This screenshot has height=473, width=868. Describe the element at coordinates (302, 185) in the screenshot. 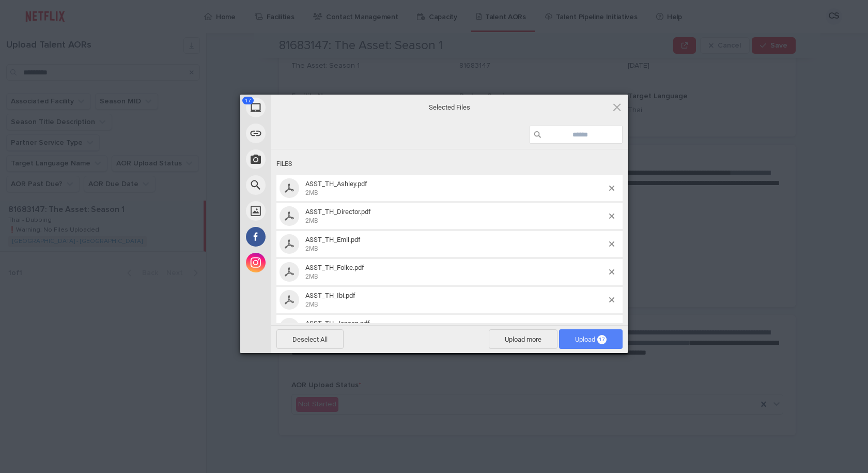

I see `div: Web Search` at that location.